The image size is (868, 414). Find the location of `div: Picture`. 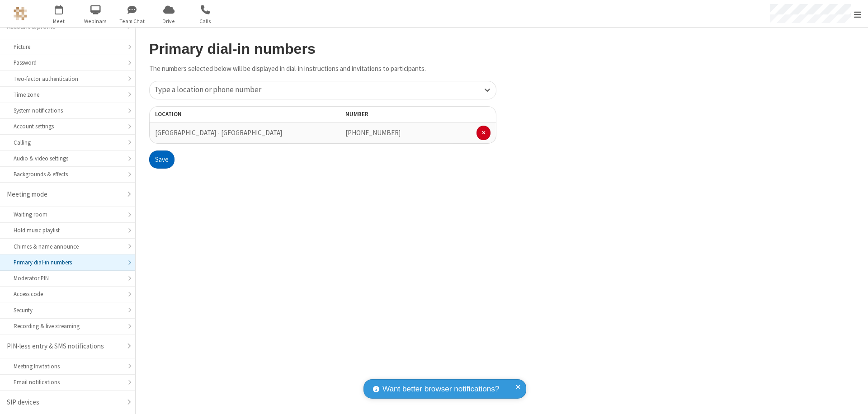

div: Picture is located at coordinates (67, 46).